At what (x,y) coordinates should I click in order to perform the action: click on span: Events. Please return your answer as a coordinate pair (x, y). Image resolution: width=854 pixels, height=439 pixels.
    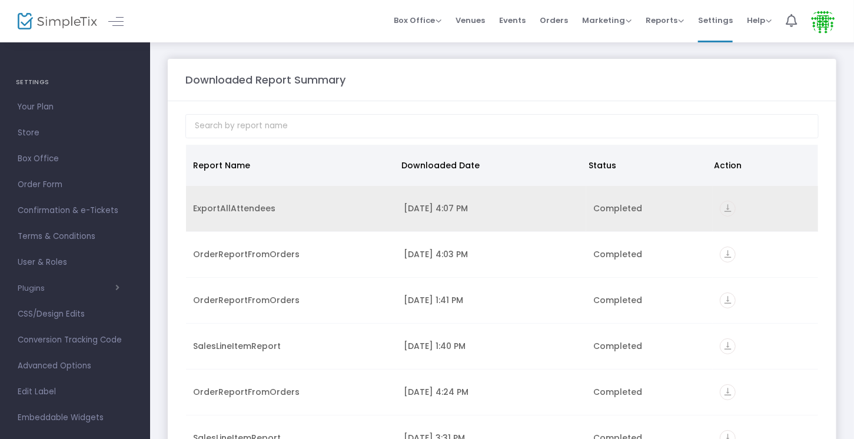
    Looking at the image, I should click on (512, 20).